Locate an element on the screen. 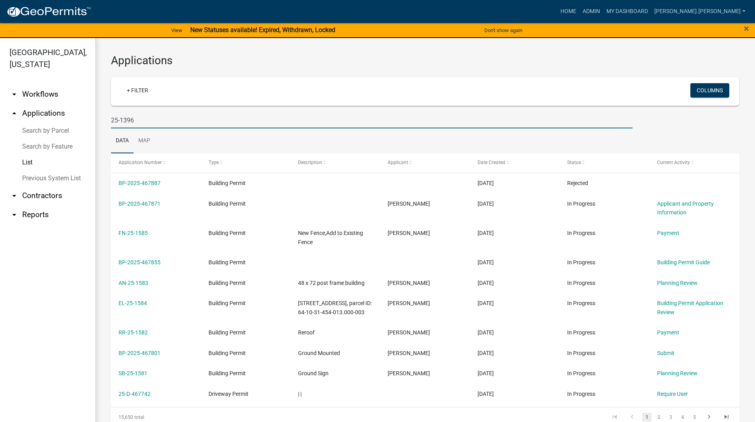 The height and width of the screenshot is (422, 755). span: Ground Mounted is located at coordinates (319, 353).